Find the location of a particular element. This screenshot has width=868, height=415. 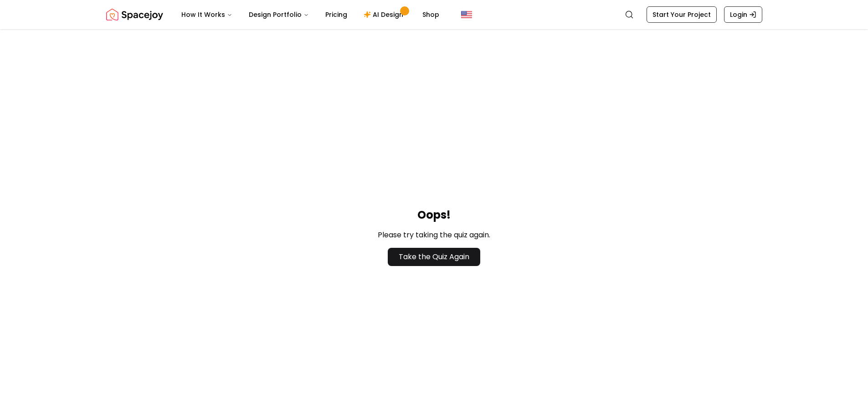

a: Login is located at coordinates (743, 15).